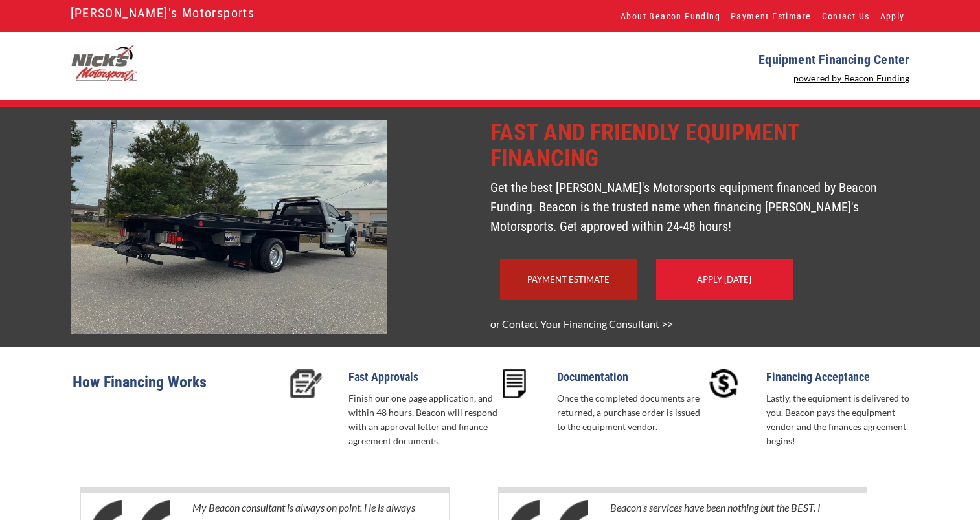  What do you see at coordinates (631, 413) in the screenshot?
I see `p: Once the completed documents are returned, a purchase order is issued to the equipment vendor.` at bounding box center [631, 413].